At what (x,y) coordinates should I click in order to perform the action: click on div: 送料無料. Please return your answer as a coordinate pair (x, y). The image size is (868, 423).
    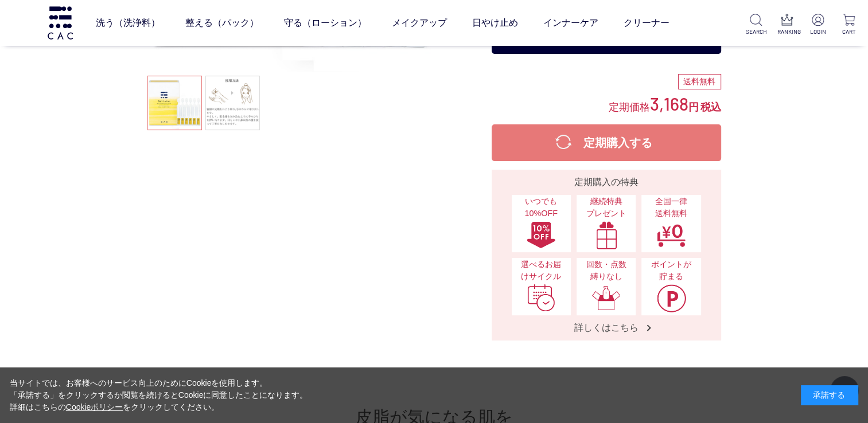
    Looking at the image, I should click on (699, 82).